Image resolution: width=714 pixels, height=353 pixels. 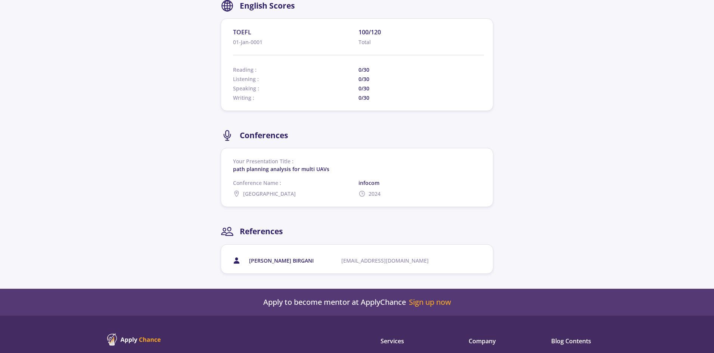 What do you see at coordinates (296, 42) in the screenshot?
I see `span: 01-Jan-0001` at bounding box center [296, 42].